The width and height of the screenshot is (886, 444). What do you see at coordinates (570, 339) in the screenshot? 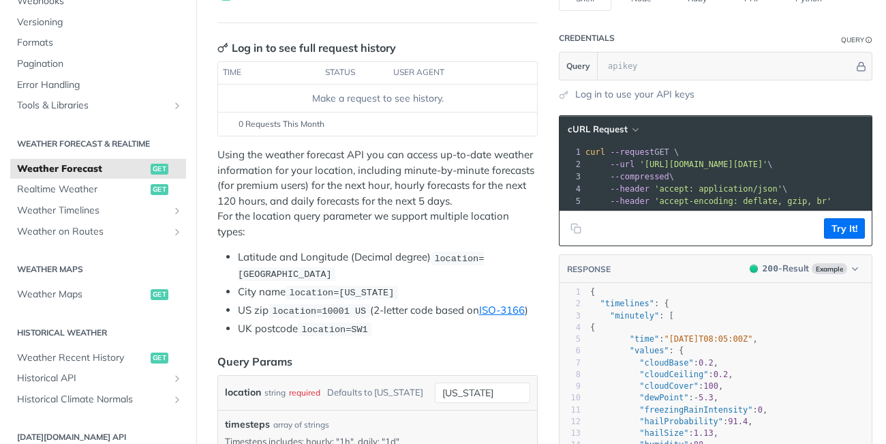
I see `div: 5` at bounding box center [570, 339].